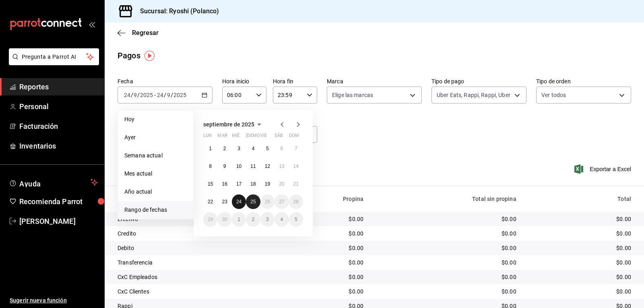 Image resolution: width=644 pixels, height=308 pixels. I want to click on span: Hoy, so click(155, 120).